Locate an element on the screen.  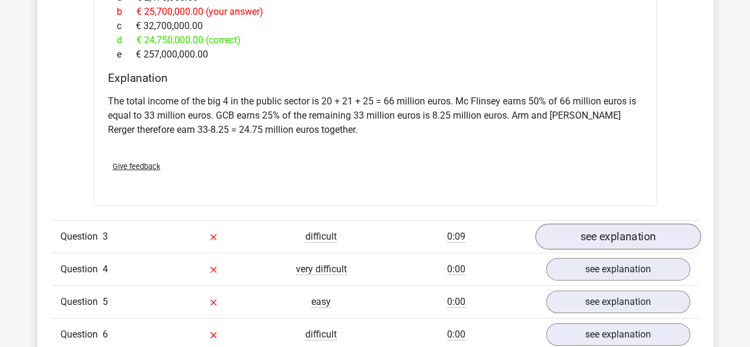
span: 3 is located at coordinates (105, 236).